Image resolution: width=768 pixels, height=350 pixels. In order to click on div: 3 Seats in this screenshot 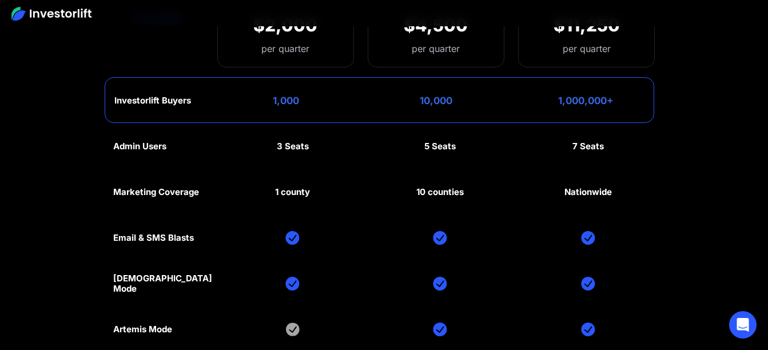, I will do `click(293, 146)`.